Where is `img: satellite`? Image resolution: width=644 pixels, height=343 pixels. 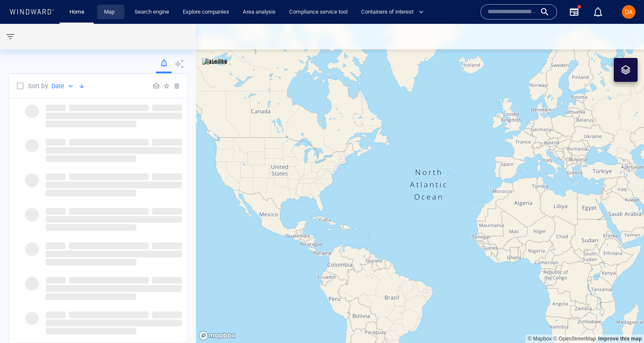
img: satellite is located at coordinates (215, 63).